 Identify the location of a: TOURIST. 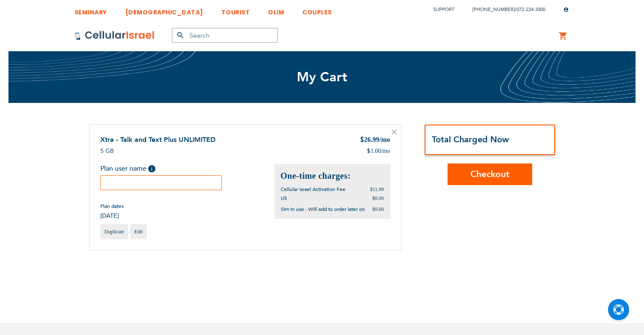
(236, 10).